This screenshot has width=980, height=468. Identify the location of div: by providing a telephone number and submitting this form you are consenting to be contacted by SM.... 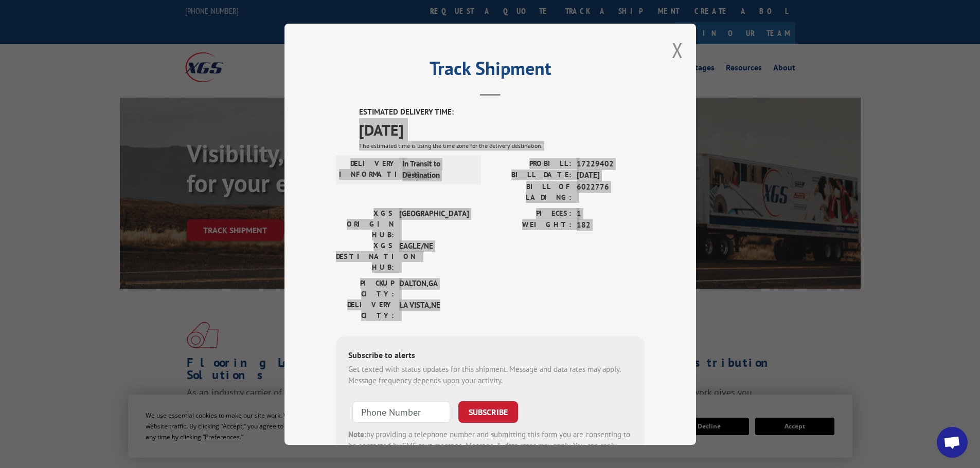
(490, 446).